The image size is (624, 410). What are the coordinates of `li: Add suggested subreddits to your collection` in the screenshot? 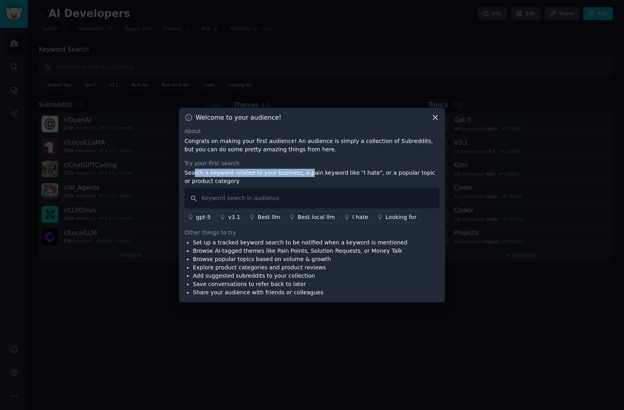 It's located at (300, 276).